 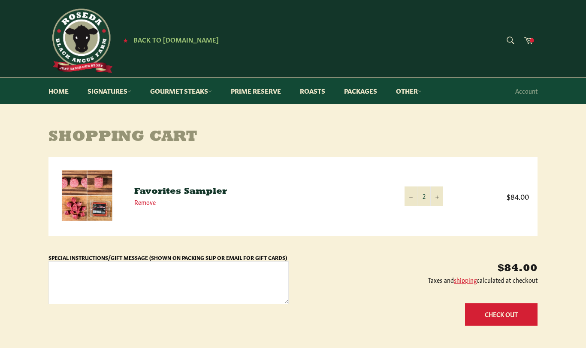 What do you see at coordinates (58, 91) in the screenshot?
I see `a: Home` at bounding box center [58, 91].